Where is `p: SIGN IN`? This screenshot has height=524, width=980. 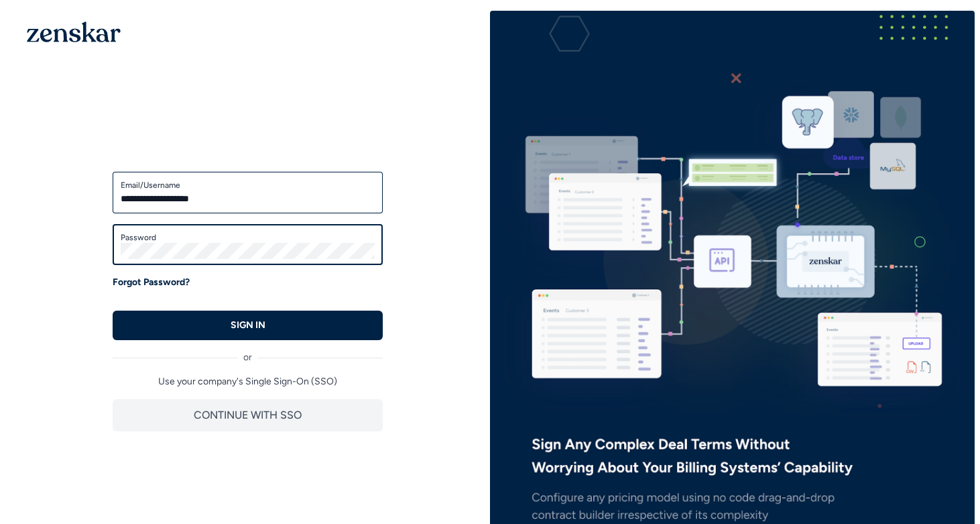 p: SIGN IN is located at coordinates (248, 325).